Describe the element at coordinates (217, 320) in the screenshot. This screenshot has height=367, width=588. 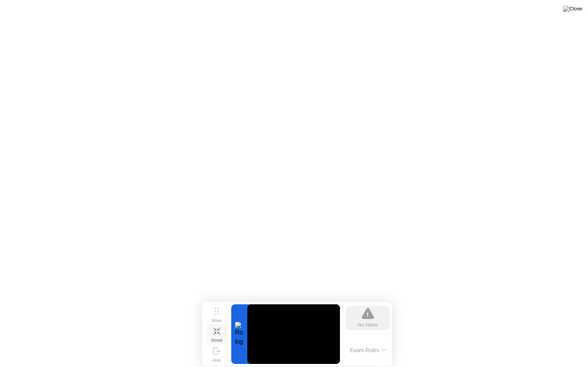
I see `div: Move` at that location.